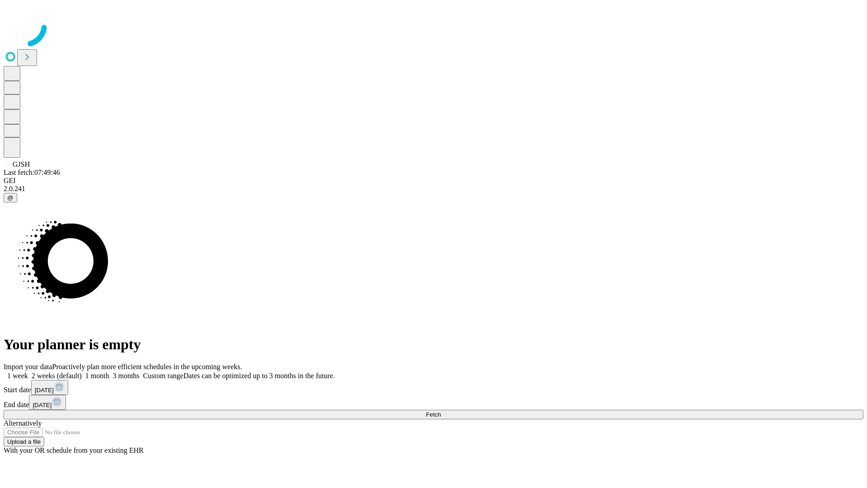  I want to click on span: Dates can be optimized up to 3 months in the future., so click(259, 375).